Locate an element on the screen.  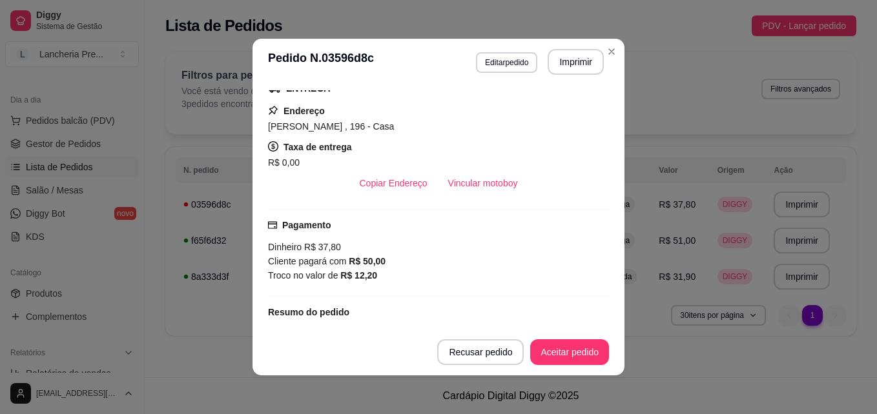
button: Editarpedido is located at coordinates (506, 63).